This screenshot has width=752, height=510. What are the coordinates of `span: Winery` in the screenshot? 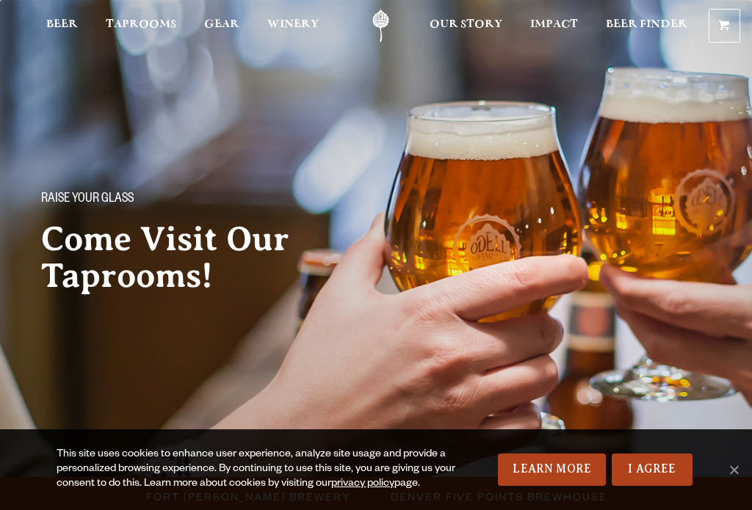 It's located at (293, 24).